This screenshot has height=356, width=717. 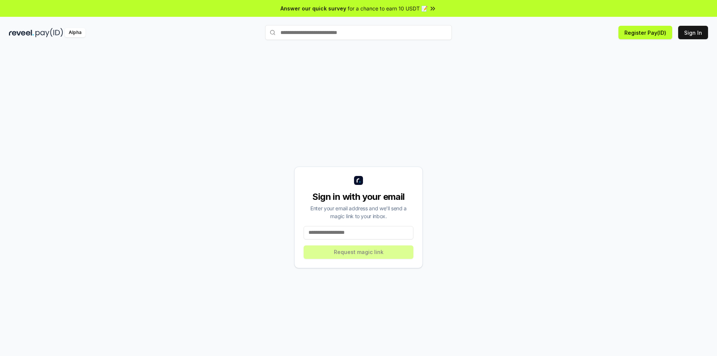 I want to click on img: pay_id, so click(x=49, y=32).